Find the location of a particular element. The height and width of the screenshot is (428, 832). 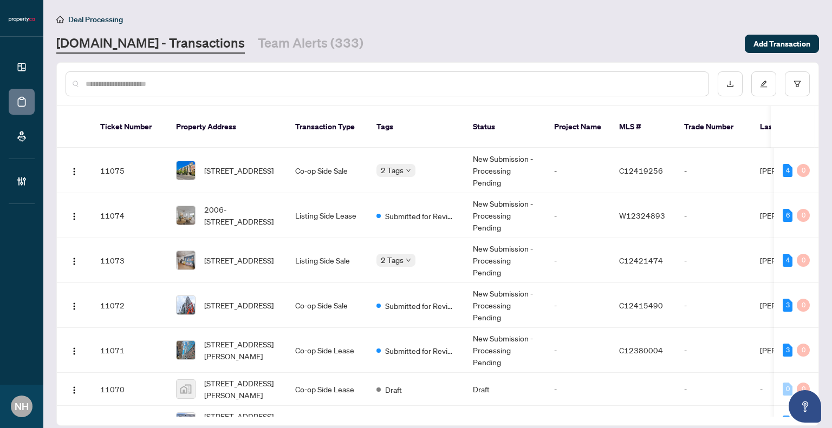

th: Transaction Type is located at coordinates (327, 127).